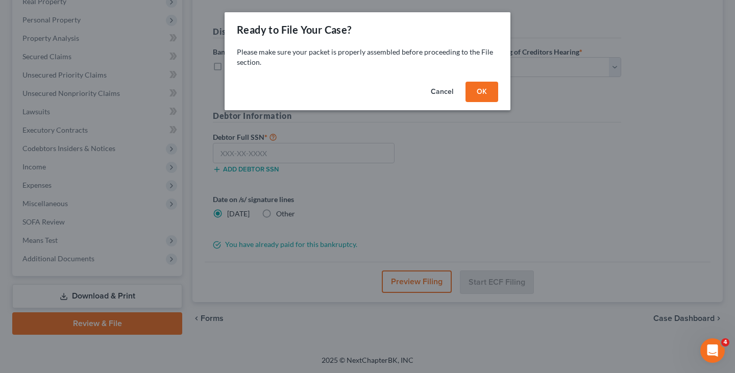 This screenshot has height=373, width=735. What do you see at coordinates (482, 92) in the screenshot?
I see `button: OK` at bounding box center [482, 92].